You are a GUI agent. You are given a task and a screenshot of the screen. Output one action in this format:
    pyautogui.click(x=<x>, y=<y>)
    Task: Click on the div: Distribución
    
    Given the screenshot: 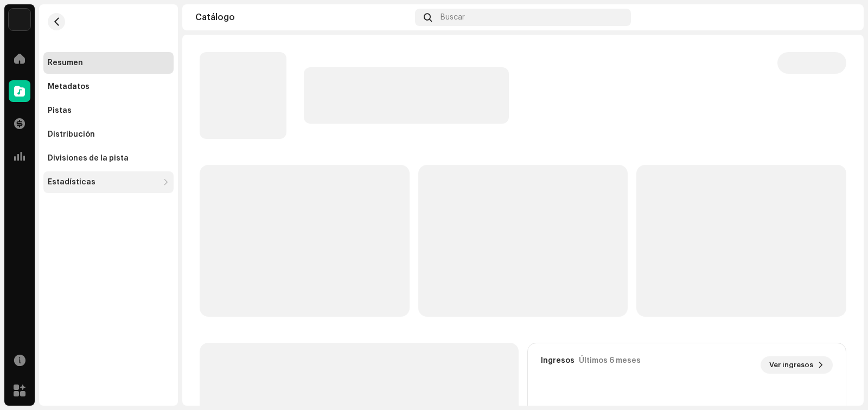 What is the action you would take?
    pyautogui.click(x=72, y=134)
    